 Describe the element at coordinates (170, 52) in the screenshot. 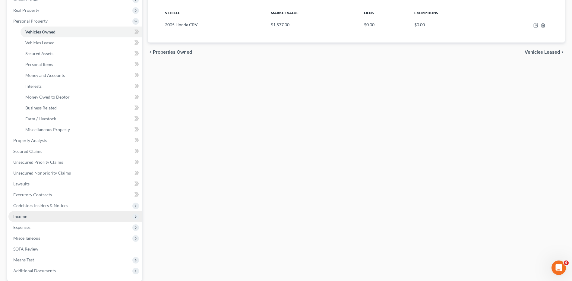

I see `button: chevron_left Properties Owned` at that location.